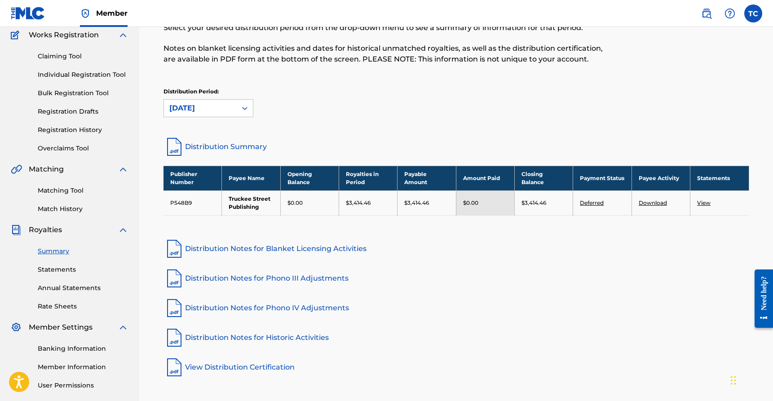 The image size is (773, 401). What do you see at coordinates (707, 13) in the screenshot?
I see `a: Public Search` at bounding box center [707, 13].